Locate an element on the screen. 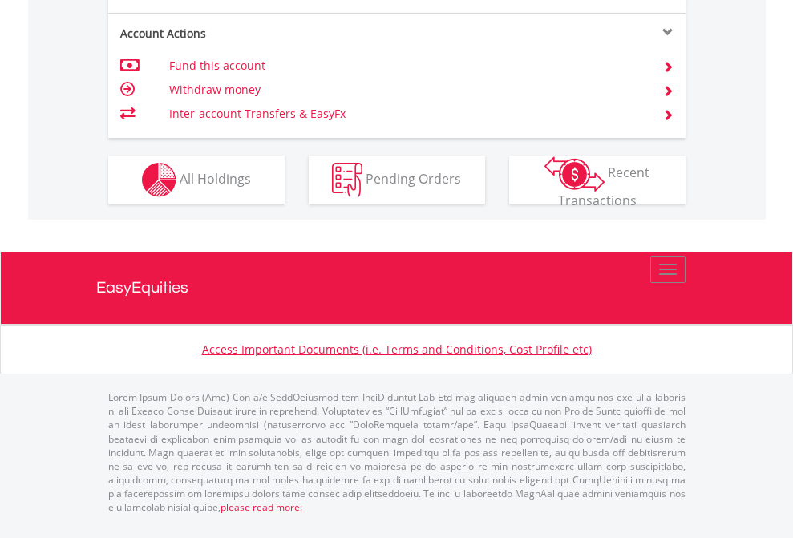 This screenshot has width=793, height=538. a: please read more: is located at coordinates (261, 507).